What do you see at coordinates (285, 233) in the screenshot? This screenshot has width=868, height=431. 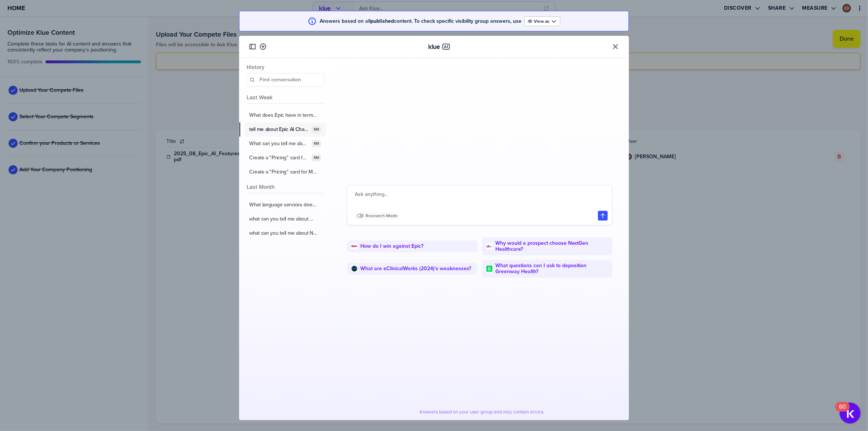 I see `button: what can you tell me about NextGen Closed Loop` at bounding box center [285, 233].